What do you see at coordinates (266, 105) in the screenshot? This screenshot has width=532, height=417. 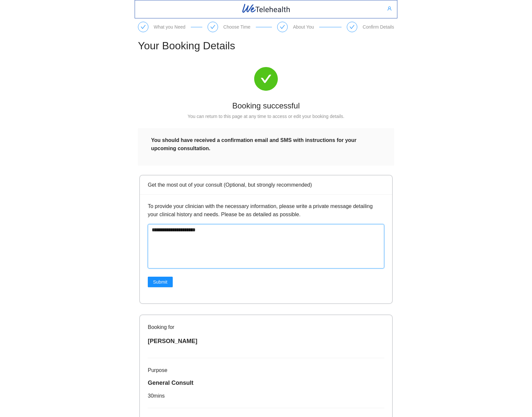 I see `div: Booking successful` at bounding box center [266, 105].